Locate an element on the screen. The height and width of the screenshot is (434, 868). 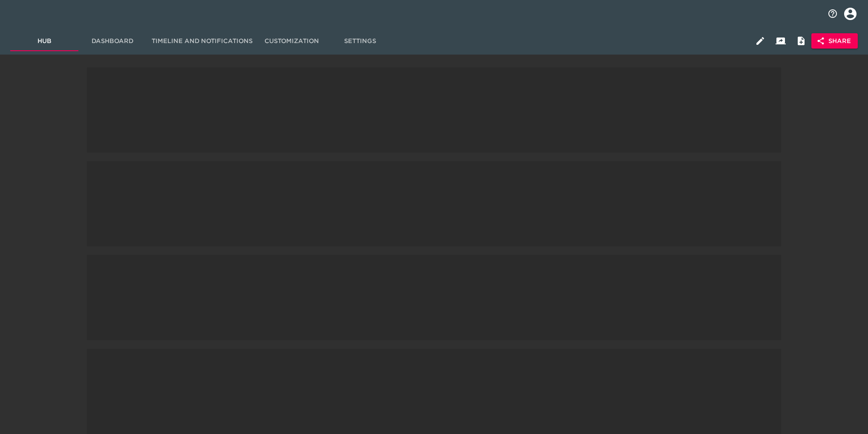
button: profile is located at coordinates (850, 14).